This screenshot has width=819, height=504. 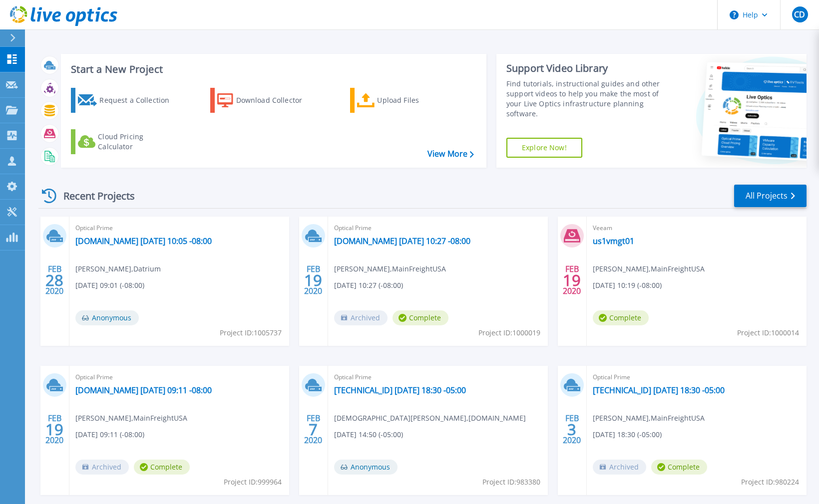 I want to click on h3: Start a New Project, so click(x=272, y=69).